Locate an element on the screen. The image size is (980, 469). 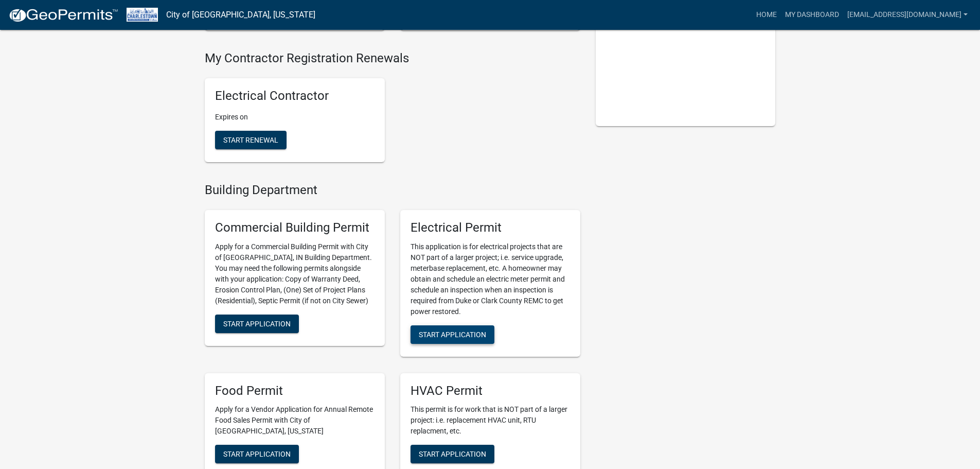
h5: Electrical Contractor is located at coordinates (294, 96).